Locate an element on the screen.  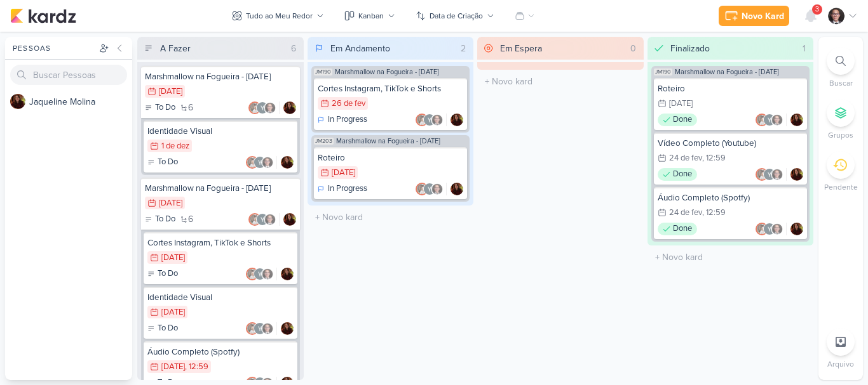
input: + Novo kard is located at coordinates (391, 217).